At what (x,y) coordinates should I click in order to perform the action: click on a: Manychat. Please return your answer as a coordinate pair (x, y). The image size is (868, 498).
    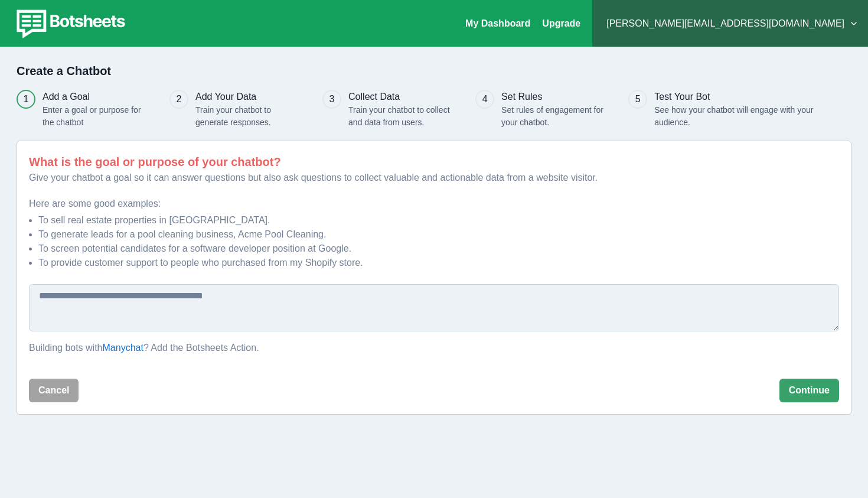
    Looking at the image, I should click on (123, 347).